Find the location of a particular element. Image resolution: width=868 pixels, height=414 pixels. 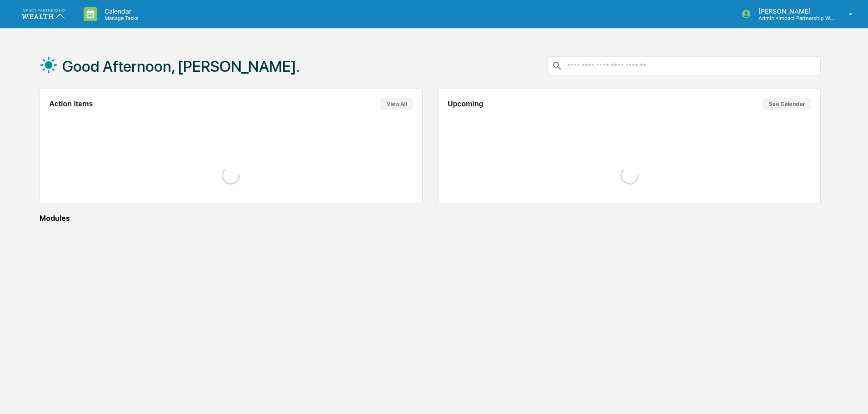

p: Admin • Impact Partnership Wealth is located at coordinates (793, 18).